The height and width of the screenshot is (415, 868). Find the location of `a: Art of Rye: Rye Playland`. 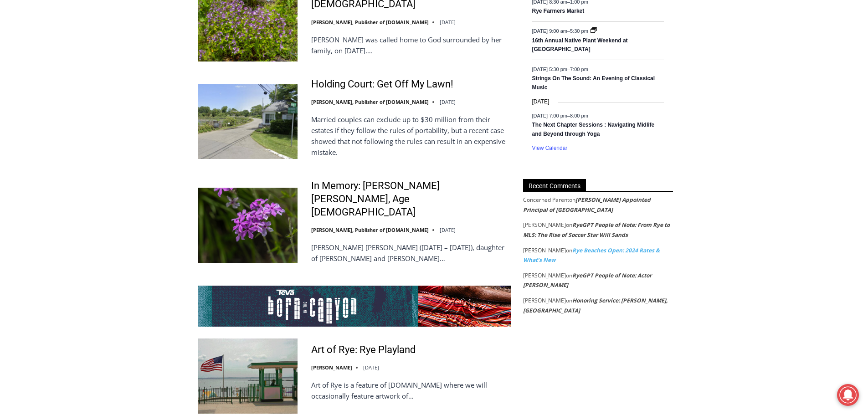

a: Art of Rye: Rye Playland is located at coordinates (363, 350).